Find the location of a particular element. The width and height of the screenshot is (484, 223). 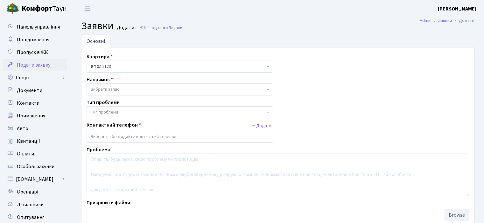

li: Додати is located at coordinates (463, 21).